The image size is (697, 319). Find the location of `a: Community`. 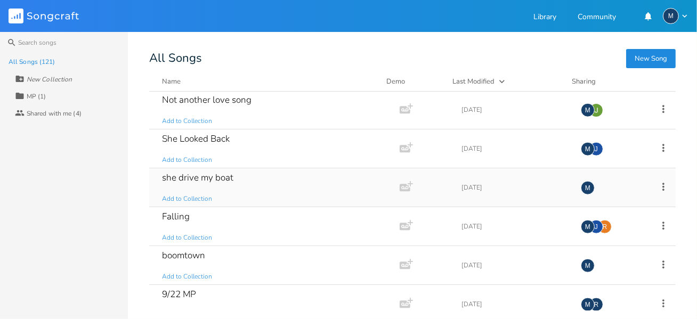

a: Community is located at coordinates (597, 18).